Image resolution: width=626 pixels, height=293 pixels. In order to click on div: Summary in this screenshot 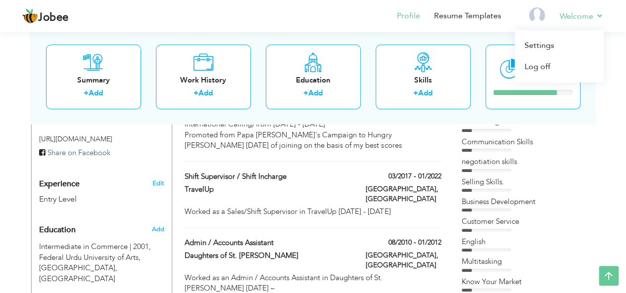, I will do `click(94, 80)`.